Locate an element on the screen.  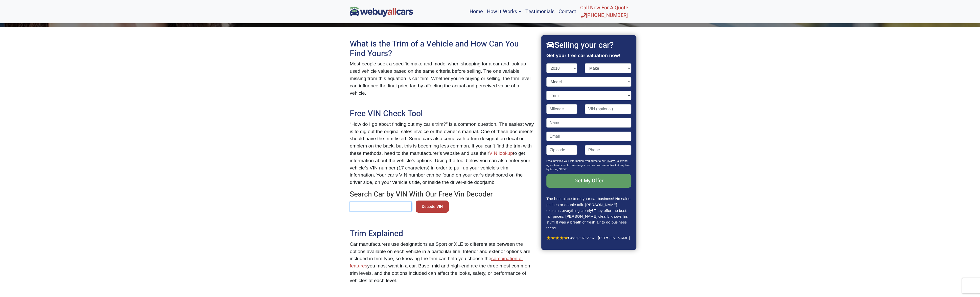
a: Contact is located at coordinates (567, 12).